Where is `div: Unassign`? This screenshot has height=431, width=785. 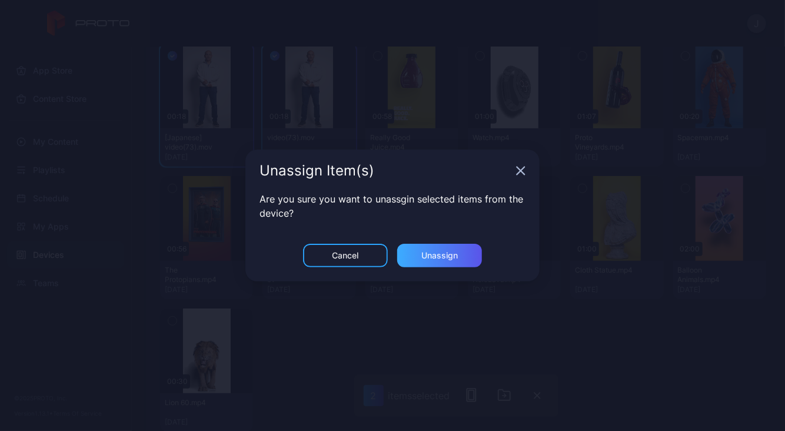 div: Unassign is located at coordinates (440, 255).